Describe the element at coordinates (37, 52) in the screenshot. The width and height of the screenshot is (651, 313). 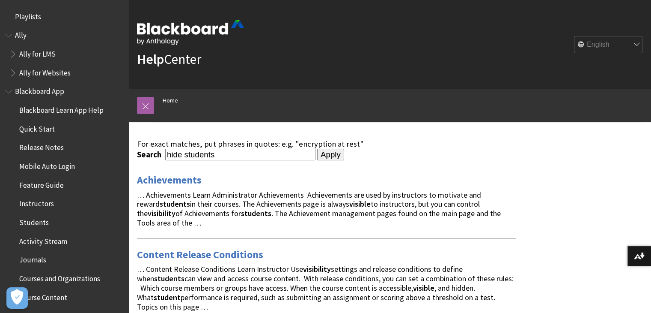
I see `span: Ally for LMS` at that location.